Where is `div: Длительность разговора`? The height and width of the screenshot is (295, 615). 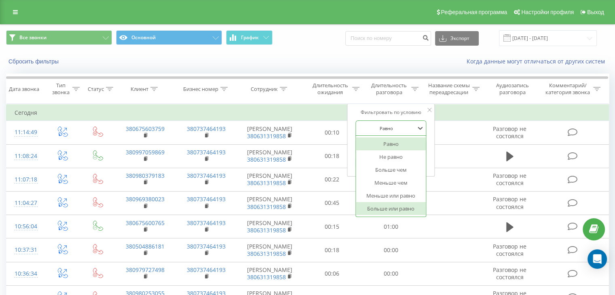
div: Длительность разговора is located at coordinates (389, 89).